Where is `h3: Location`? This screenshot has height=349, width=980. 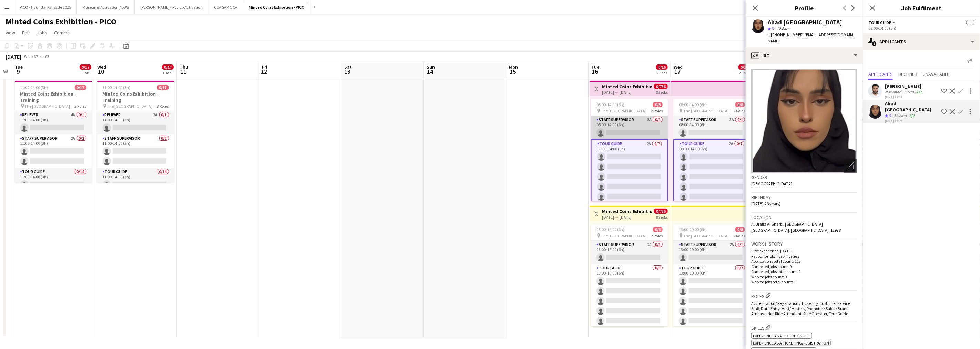 h3: Location is located at coordinates (805, 217).